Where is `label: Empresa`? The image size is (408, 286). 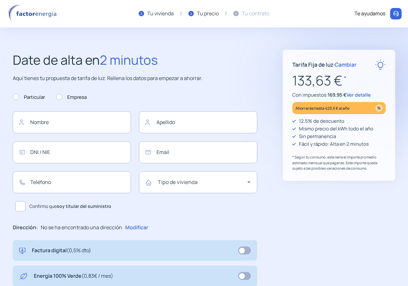 label: Empresa is located at coordinates (71, 97).